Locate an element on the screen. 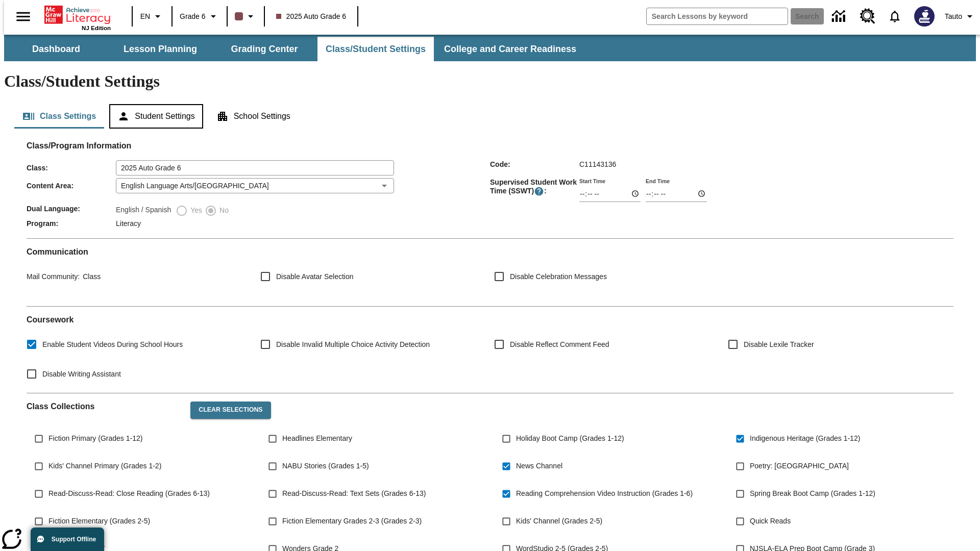  button: Class color is dark brown. Change class color is located at coordinates (245, 17).